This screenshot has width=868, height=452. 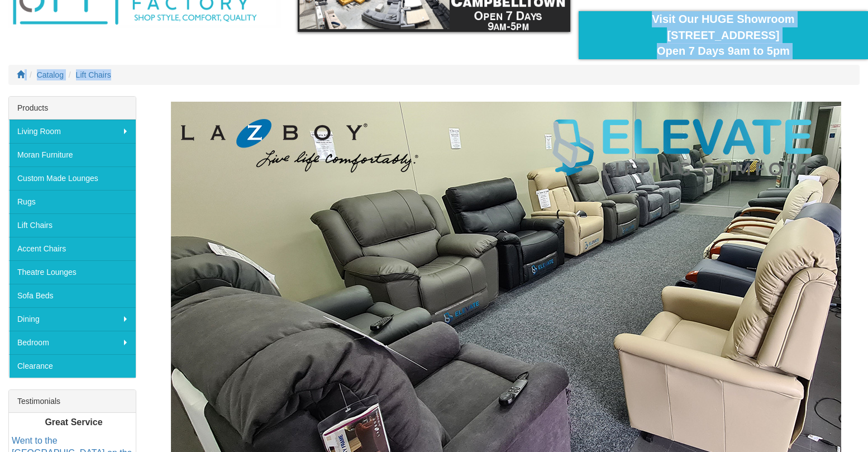 I want to click on a: Bedroom, so click(x=72, y=343).